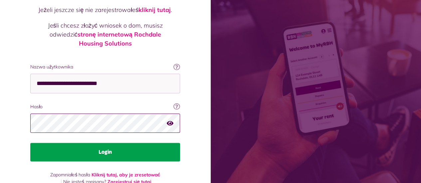  I want to click on font: Jeżeli jeszcze się nie zarejestrowałeś, so click(88, 10).